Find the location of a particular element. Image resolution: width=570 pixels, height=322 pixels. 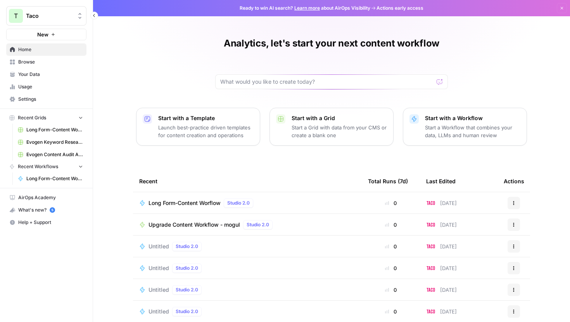

a: Learn more is located at coordinates (307, 8).